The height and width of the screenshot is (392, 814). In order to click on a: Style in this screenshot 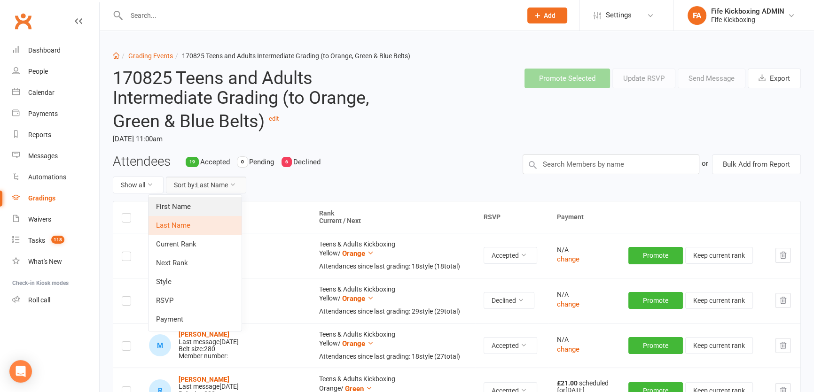, I will do `click(195, 282)`.